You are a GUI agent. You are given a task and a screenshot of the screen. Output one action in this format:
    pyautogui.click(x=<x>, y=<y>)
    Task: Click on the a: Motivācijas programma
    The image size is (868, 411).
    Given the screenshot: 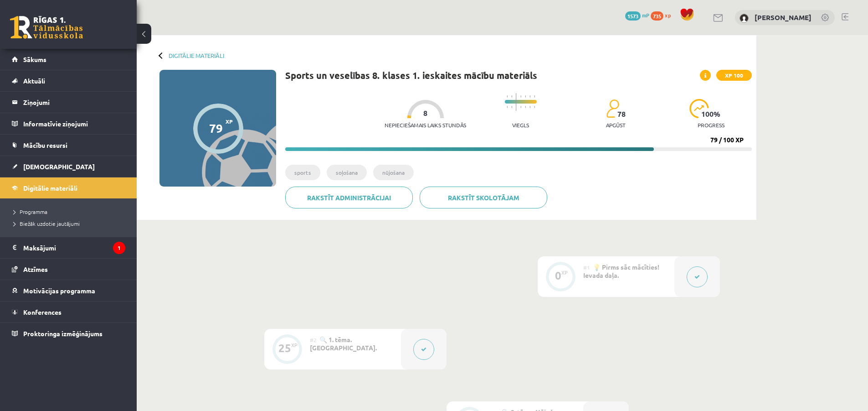 What is the action you would take?
    pyautogui.click(x=69, y=290)
    